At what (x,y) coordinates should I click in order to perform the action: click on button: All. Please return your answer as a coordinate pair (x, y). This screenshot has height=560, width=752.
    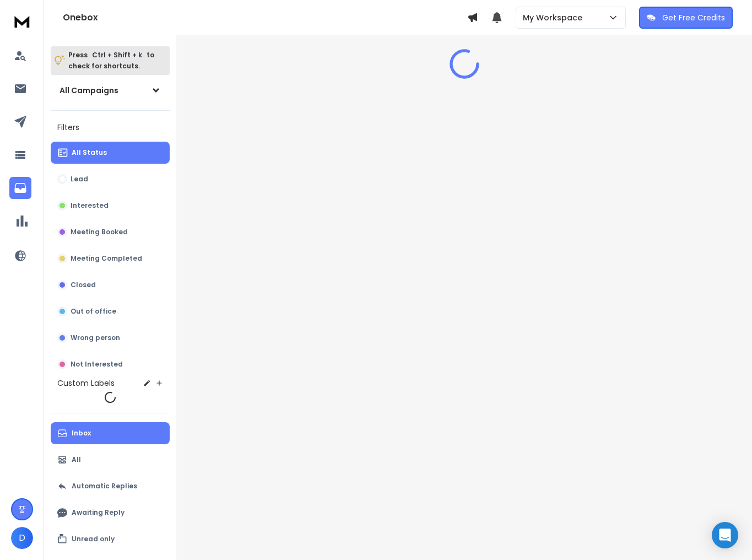
    Looking at the image, I should click on (110, 459).